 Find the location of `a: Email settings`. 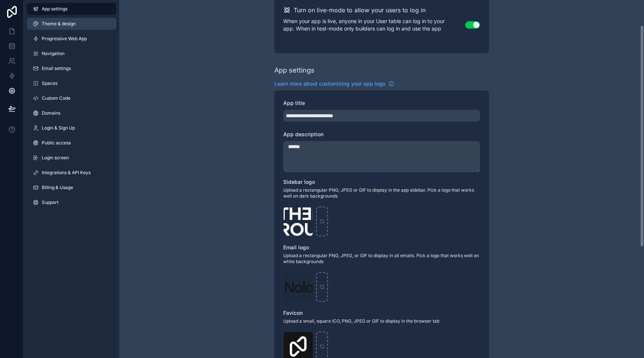

a: Email settings is located at coordinates (71, 68).